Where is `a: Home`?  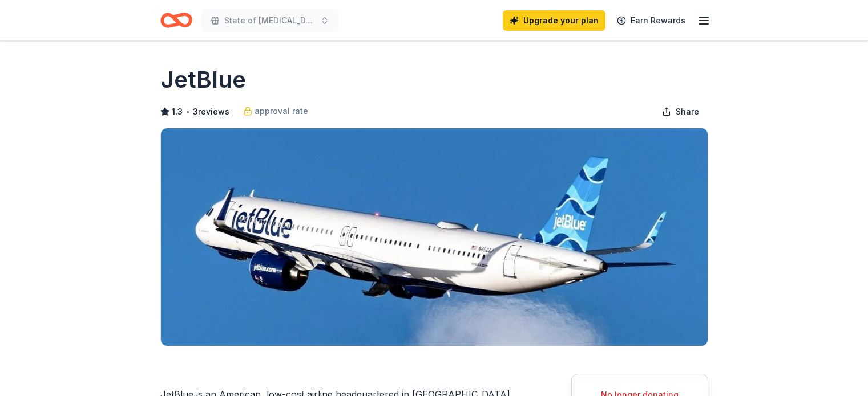 a: Home is located at coordinates (176, 20).